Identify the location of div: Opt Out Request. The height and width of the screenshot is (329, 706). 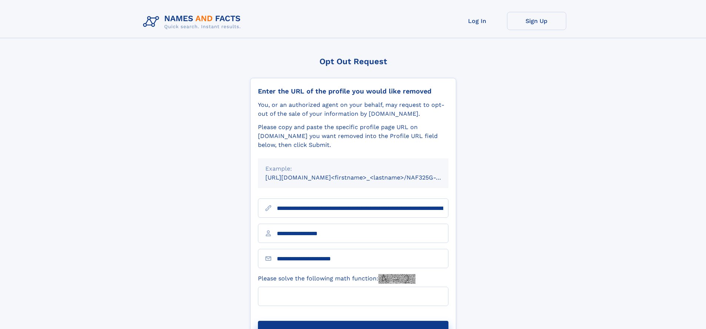
(353, 61).